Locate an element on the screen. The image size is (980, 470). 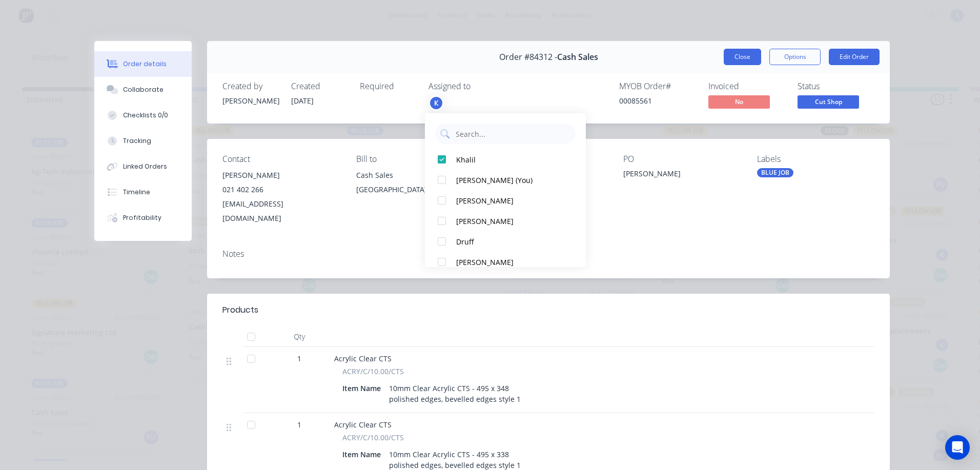
button: Tracking is located at coordinates (143, 141).